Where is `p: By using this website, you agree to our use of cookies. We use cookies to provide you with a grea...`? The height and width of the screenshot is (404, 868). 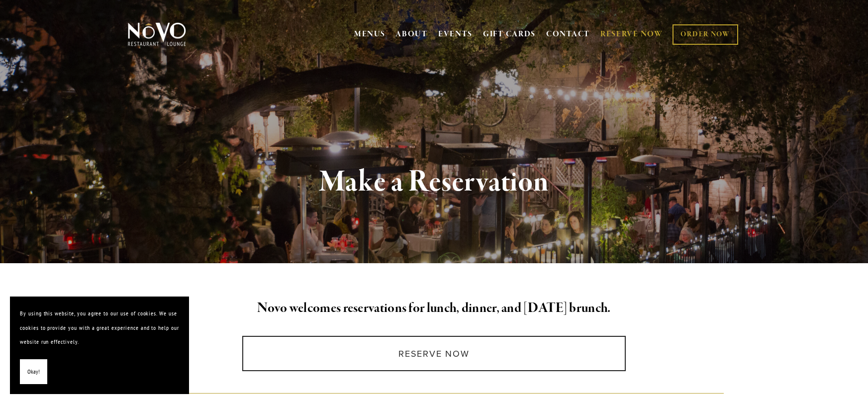 p: By using this website, you agree to our use of cookies. We use cookies to provide you with a grea... is located at coordinates (99, 328).